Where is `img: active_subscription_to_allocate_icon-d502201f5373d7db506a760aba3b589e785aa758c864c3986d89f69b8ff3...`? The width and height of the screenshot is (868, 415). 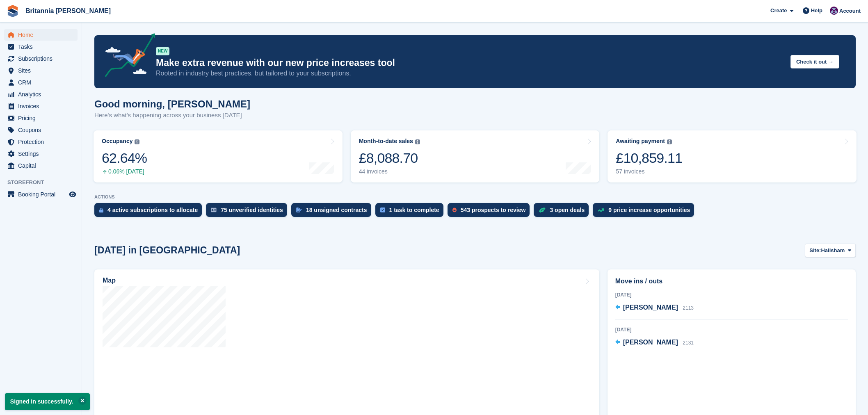 img: active_subscription_to_allocate_icon-d502201f5373d7db506a760aba3b589e785aa758c864c3986d89f69b8ff3... is located at coordinates (101, 210).